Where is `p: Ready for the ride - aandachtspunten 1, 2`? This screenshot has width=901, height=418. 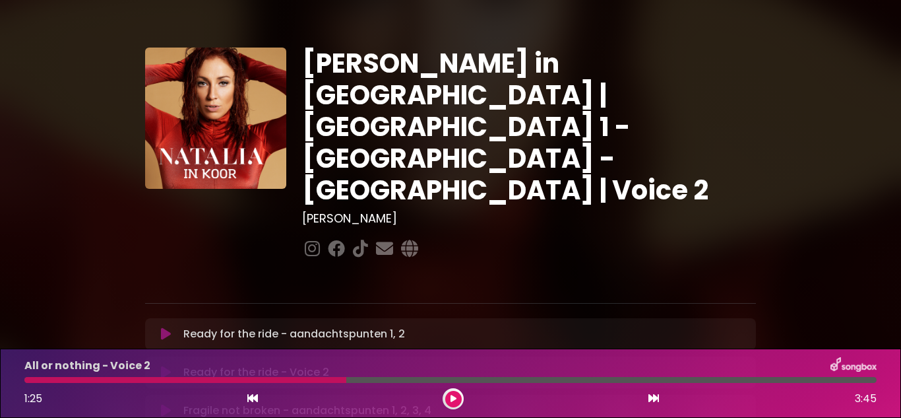
p: Ready for the ride - aandachtspunten 1, 2 is located at coordinates (294, 334).